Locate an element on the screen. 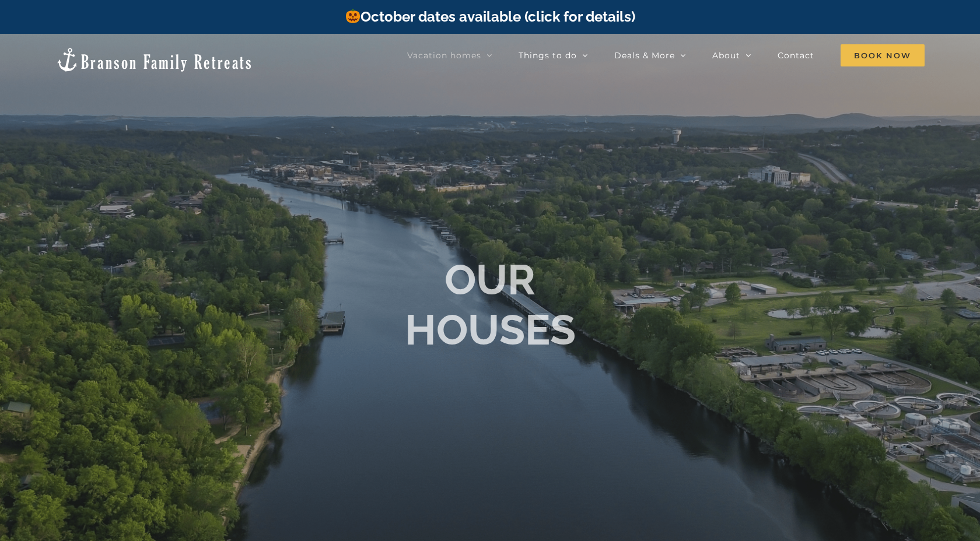  a: Book Now is located at coordinates (883, 56).